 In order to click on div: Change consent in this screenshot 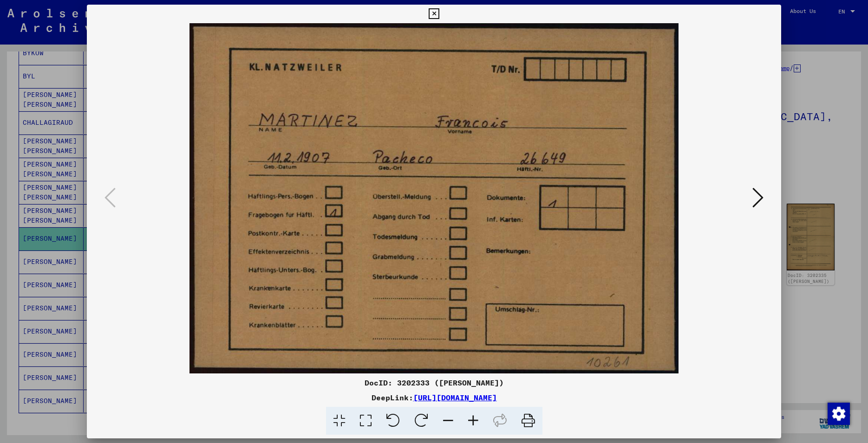, I will do `click(839, 414)`.